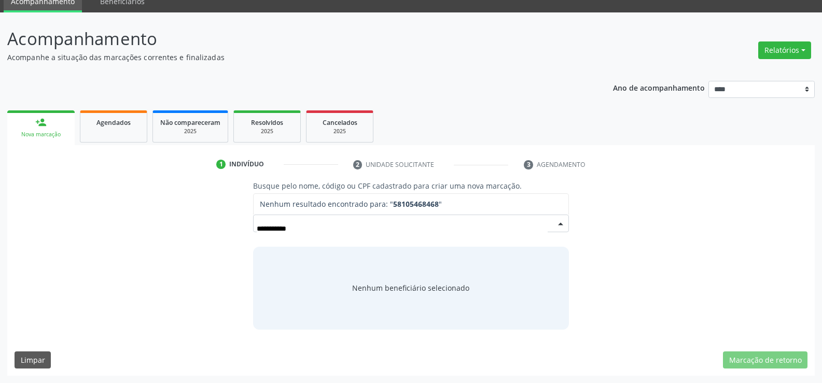 The image size is (822, 383). What do you see at coordinates (267, 122) in the screenshot?
I see `span: Resolvidos` at bounding box center [267, 122].